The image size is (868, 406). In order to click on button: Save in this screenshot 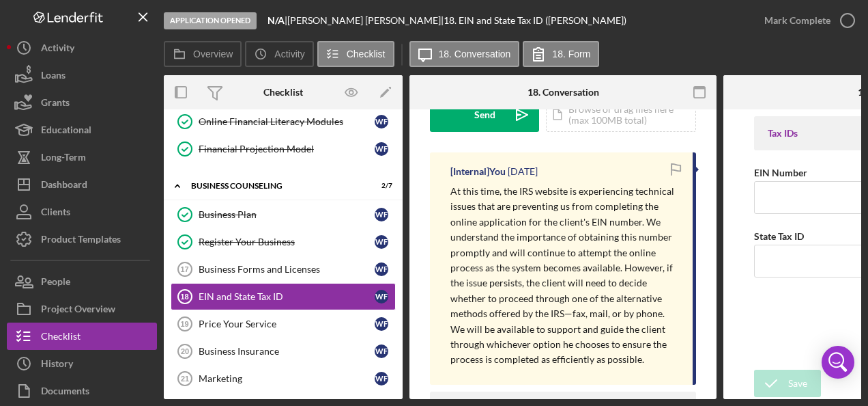, I will do `click(788, 384)`.